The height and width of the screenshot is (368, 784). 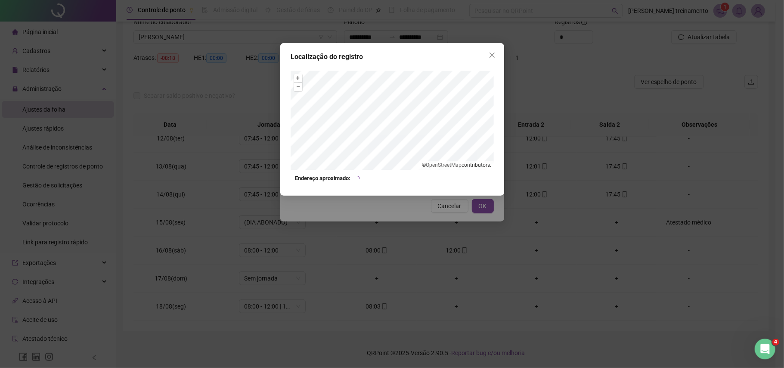 What do you see at coordinates (357, 179) in the screenshot?
I see `span: loading` at bounding box center [357, 179].